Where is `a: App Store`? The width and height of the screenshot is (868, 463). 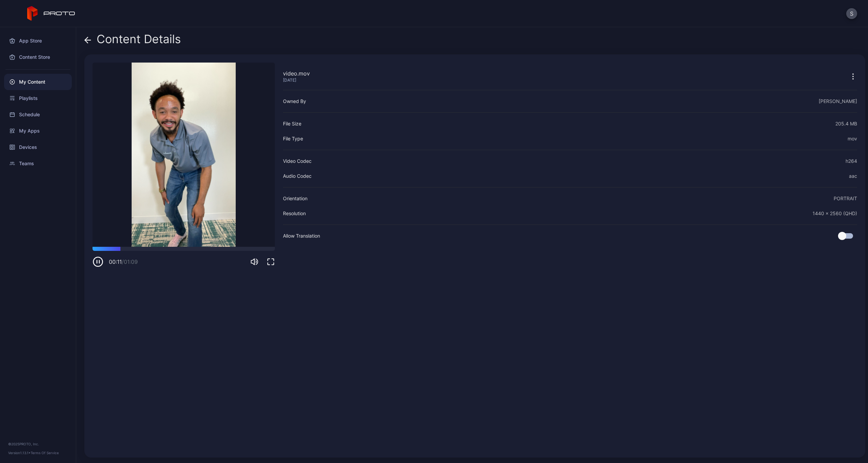
a: App Store is located at coordinates (38, 41).